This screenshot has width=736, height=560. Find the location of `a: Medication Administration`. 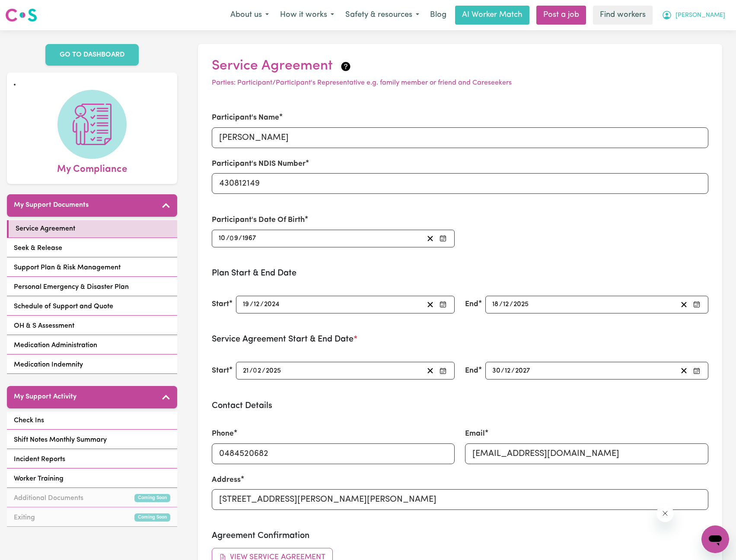

a: Medication Administration is located at coordinates (92, 346).